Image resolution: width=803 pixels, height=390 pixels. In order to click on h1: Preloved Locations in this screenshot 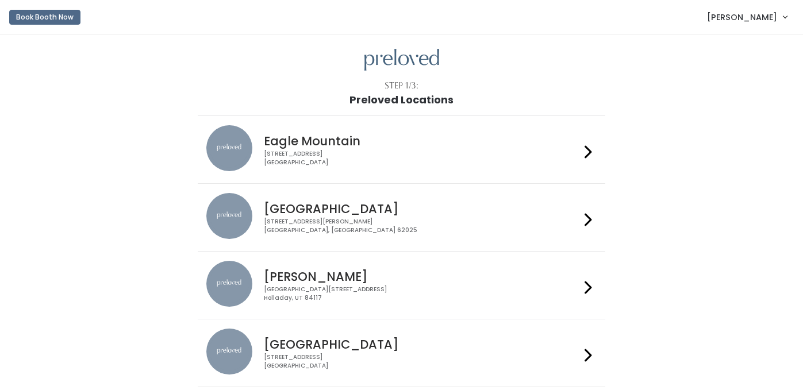, I will do `click(401, 100)`.